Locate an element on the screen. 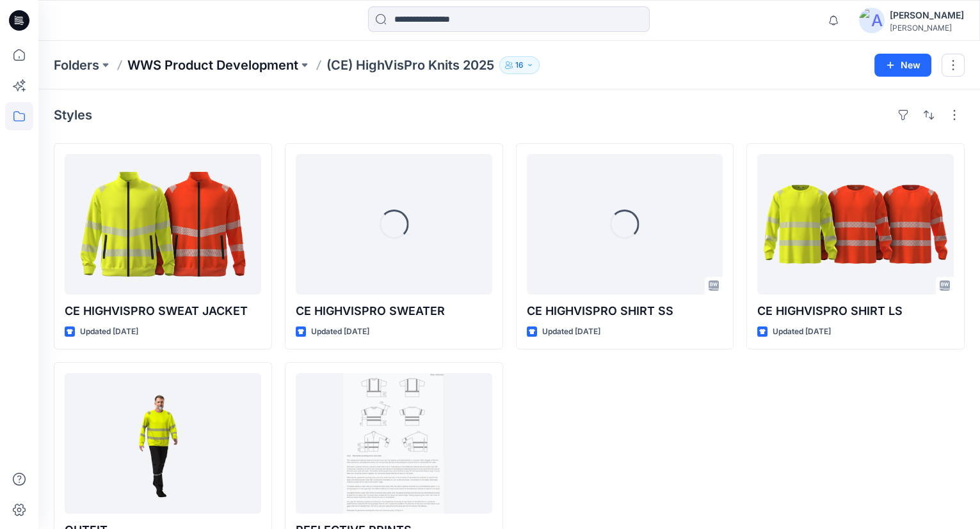 The image size is (980, 529). p: CE HIGHVISPRO SWEATER is located at coordinates (394, 311).